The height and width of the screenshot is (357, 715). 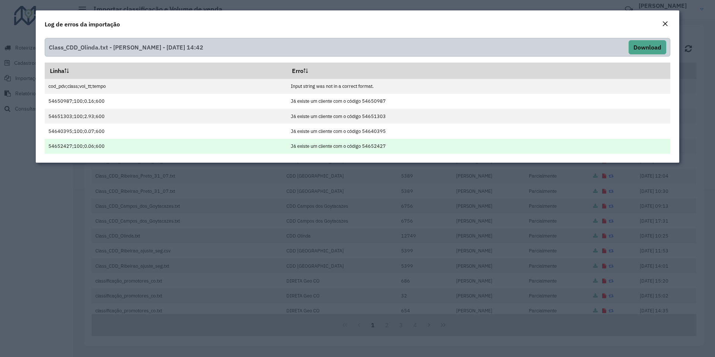 What do you see at coordinates (665, 24) in the screenshot?
I see `em: Fechar` at bounding box center [665, 24].